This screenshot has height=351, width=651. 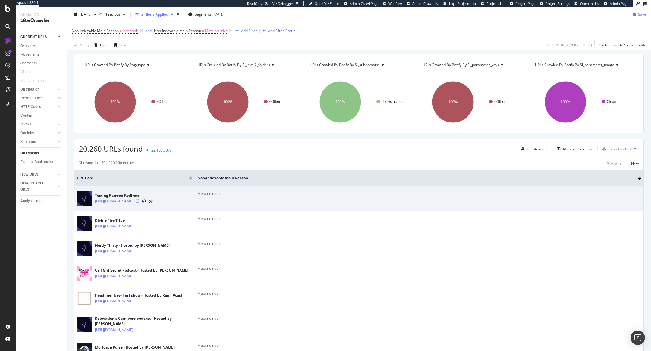 What do you see at coordinates (573, 149) in the screenshot?
I see `button: Manage Columns` at bounding box center [573, 149].